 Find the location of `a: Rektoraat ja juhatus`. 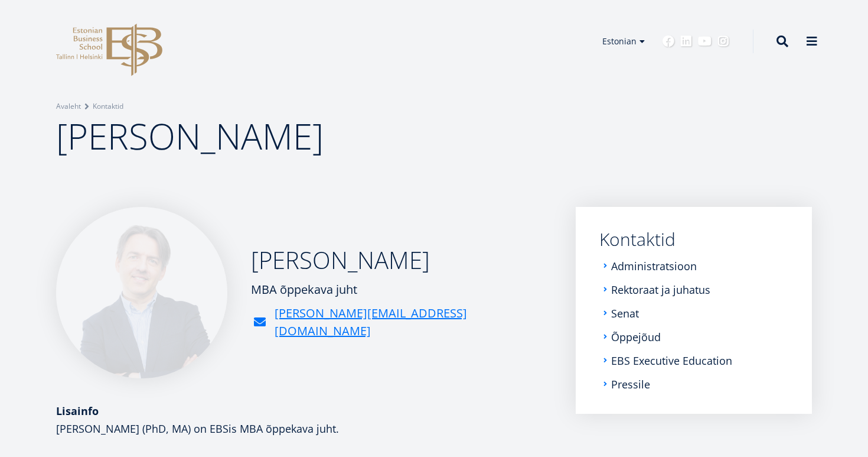

a: Rektoraat ja juhatus is located at coordinates (661, 290).